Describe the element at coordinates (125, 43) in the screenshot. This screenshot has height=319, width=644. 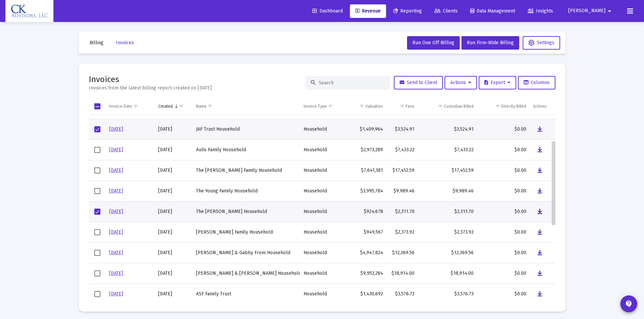
I see `span: Invoices` at that location.